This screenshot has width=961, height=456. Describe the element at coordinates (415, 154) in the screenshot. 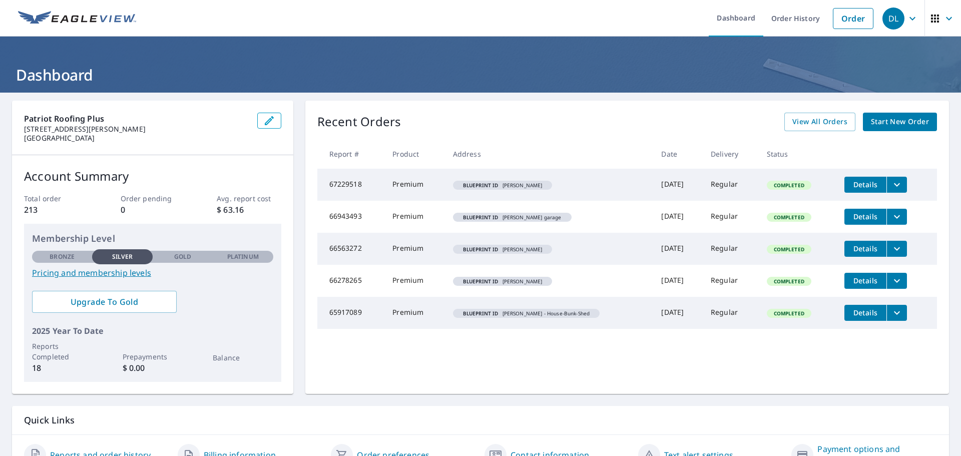

I see `th: Product` at that location.